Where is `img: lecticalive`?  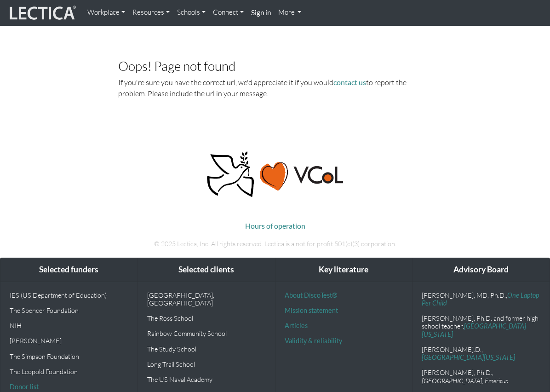 img: lecticalive is located at coordinates (42, 13).